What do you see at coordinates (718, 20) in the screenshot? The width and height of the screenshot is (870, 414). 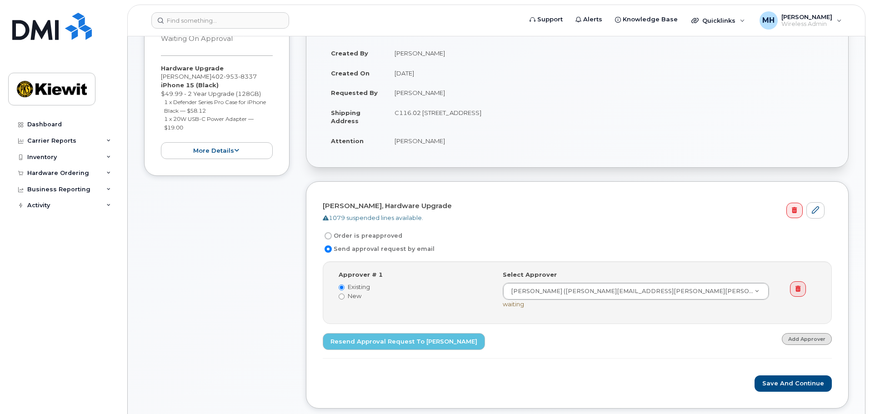 I see `span: Quicklinks` at bounding box center [718, 20].